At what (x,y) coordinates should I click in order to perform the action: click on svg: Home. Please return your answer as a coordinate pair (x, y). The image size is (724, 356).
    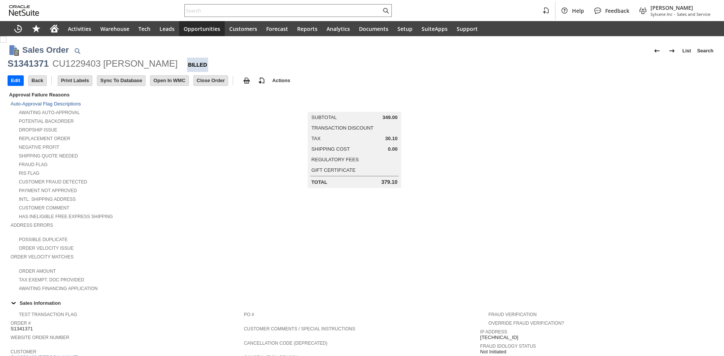
    Looking at the image, I should click on (54, 29).